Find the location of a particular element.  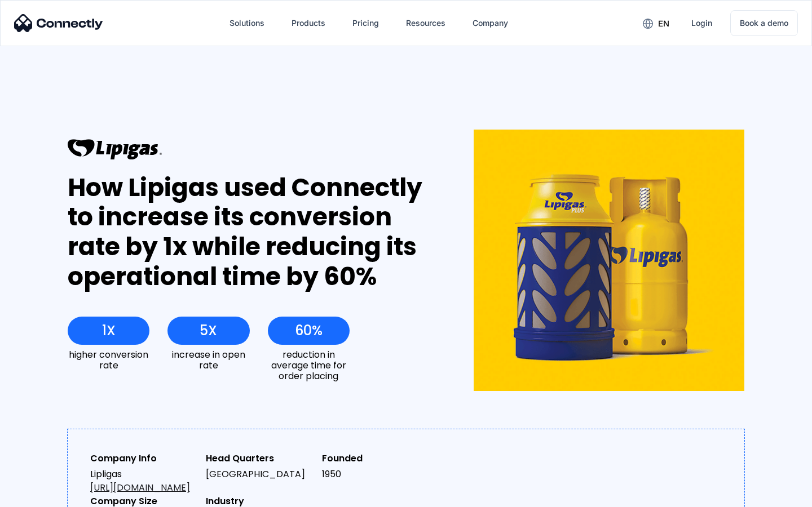

a: Pricing is located at coordinates (366, 23).